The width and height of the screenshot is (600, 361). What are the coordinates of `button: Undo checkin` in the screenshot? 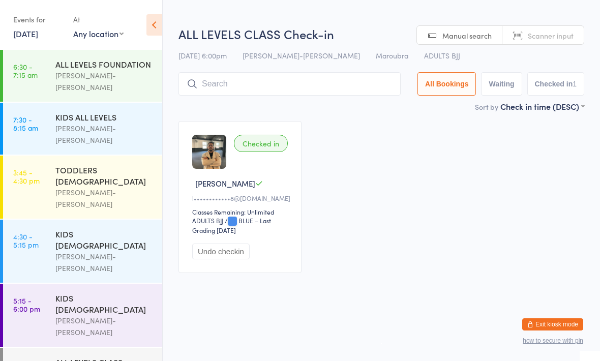 It's located at (221, 251).